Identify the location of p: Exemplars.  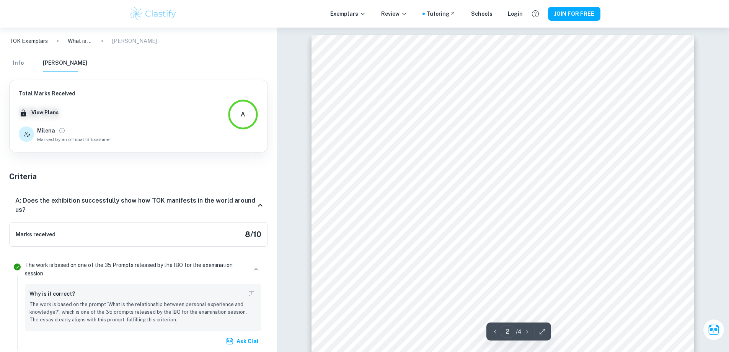
(348, 14).